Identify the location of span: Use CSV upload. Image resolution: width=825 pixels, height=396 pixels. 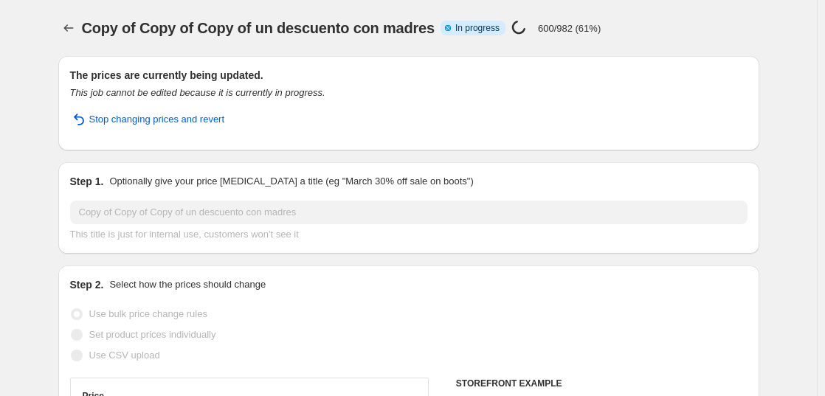
(125, 355).